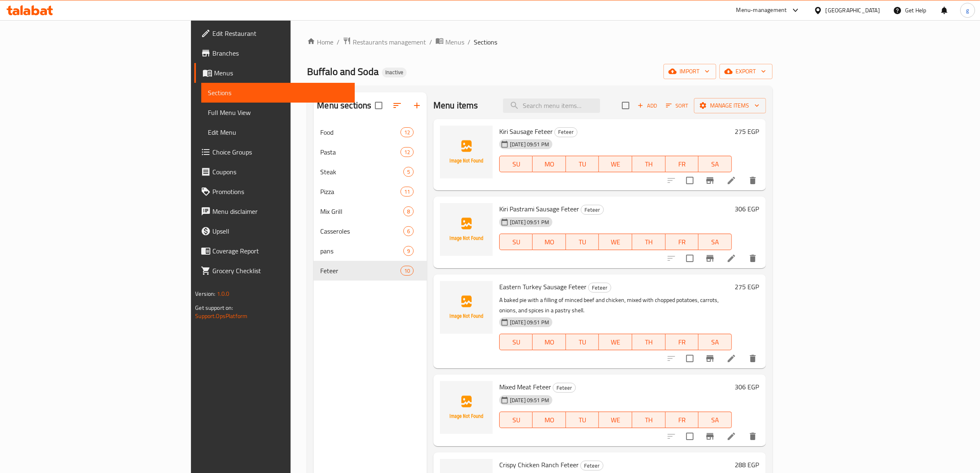 The width and height of the screenshot is (980, 473). What do you see at coordinates (968, 10) in the screenshot?
I see `span: g` at bounding box center [968, 10].